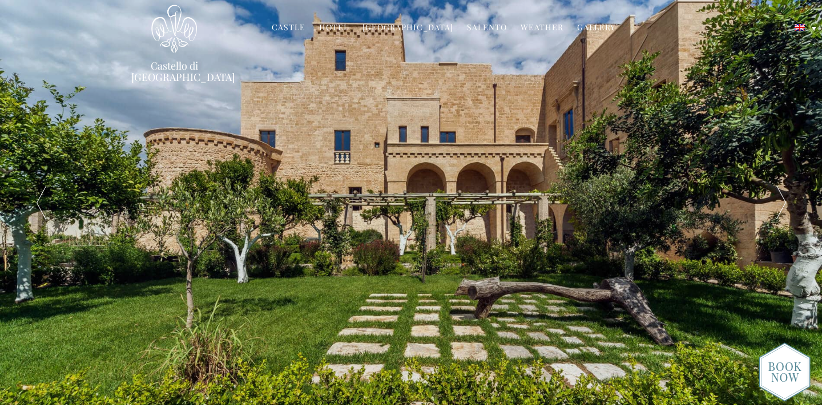  I want to click on img: new-booknow.png, so click(784, 372).